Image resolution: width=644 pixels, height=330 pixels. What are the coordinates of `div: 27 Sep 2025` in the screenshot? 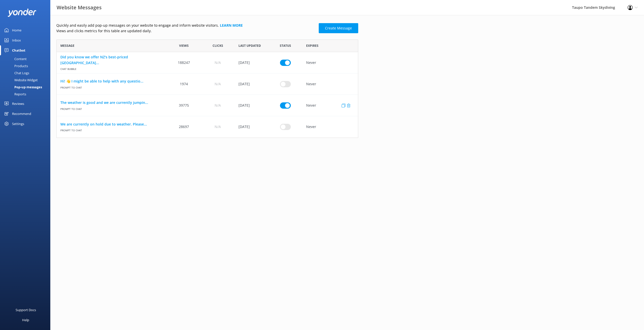 It's located at (252, 105).